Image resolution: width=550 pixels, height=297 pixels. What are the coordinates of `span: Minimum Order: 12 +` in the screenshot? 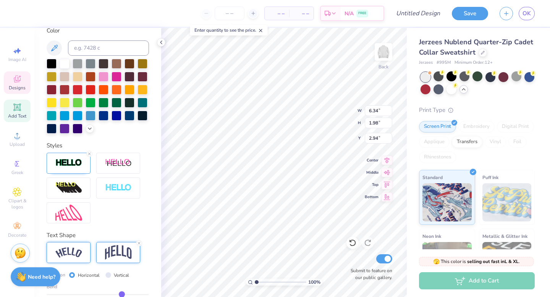 It's located at (474, 63).